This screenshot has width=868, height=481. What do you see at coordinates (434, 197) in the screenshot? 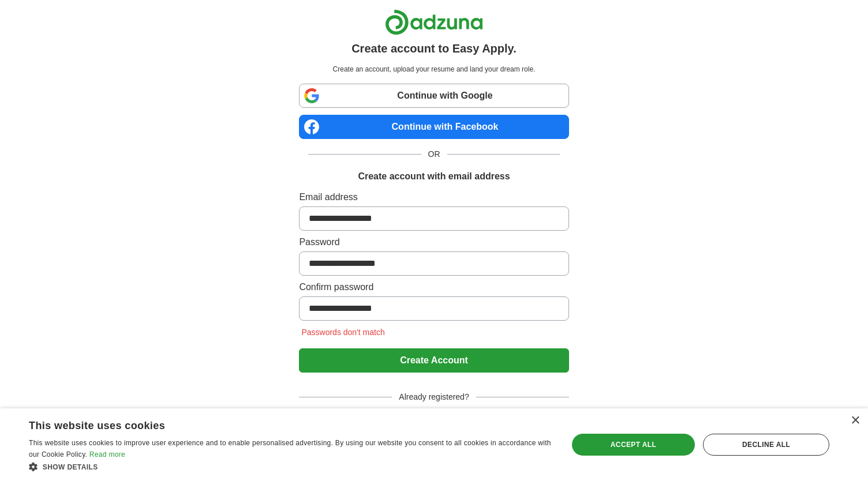
I see `label: Email address` at bounding box center [434, 197].